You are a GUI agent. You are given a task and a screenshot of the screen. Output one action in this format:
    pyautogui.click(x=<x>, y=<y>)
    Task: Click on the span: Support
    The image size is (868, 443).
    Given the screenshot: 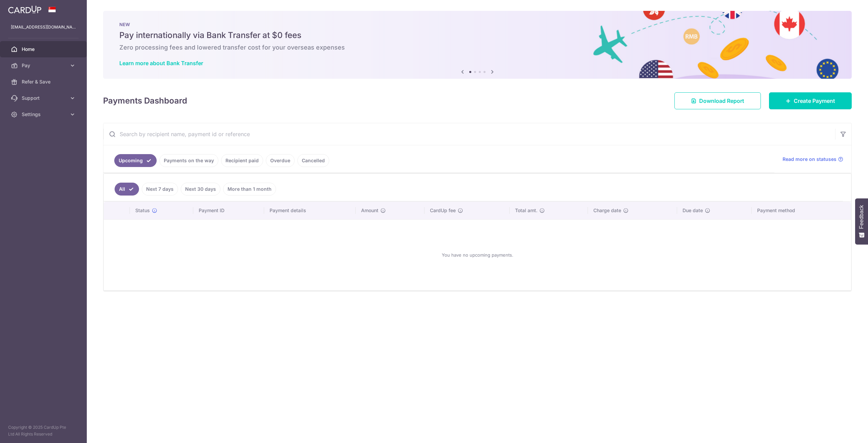 What is the action you would take?
    pyautogui.click(x=44, y=98)
    